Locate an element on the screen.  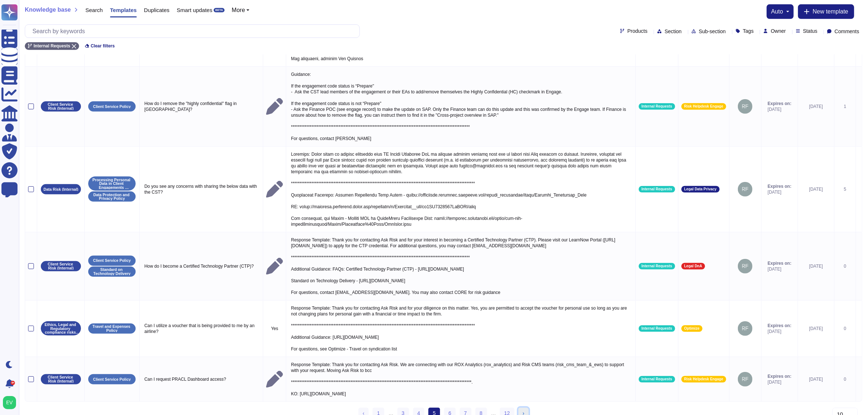
p: Data Protection and Privacy Policy is located at coordinates (112, 196).